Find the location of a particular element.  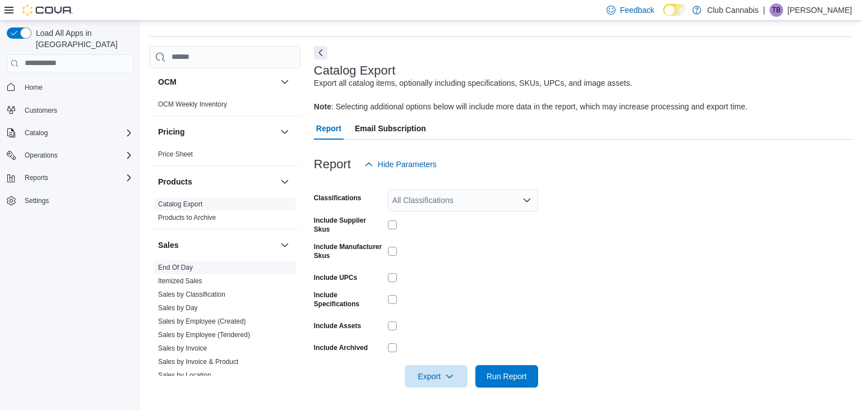

a: Sales by Employee (Created) is located at coordinates (202, 321).